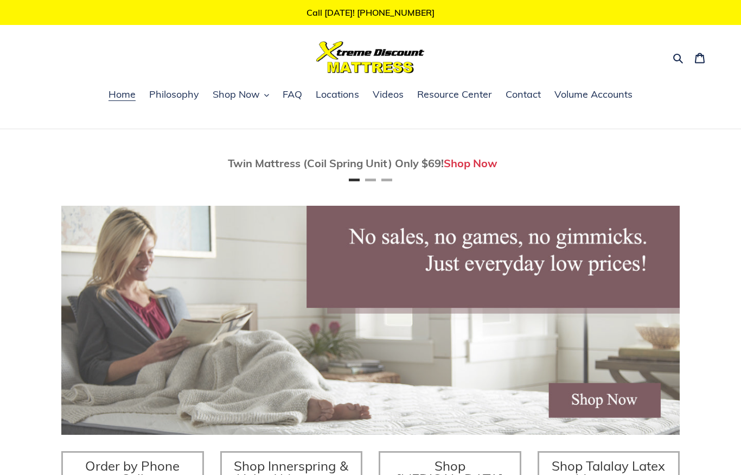 This screenshot has width=741, height=475. I want to click on button: Page 3, so click(387, 180).